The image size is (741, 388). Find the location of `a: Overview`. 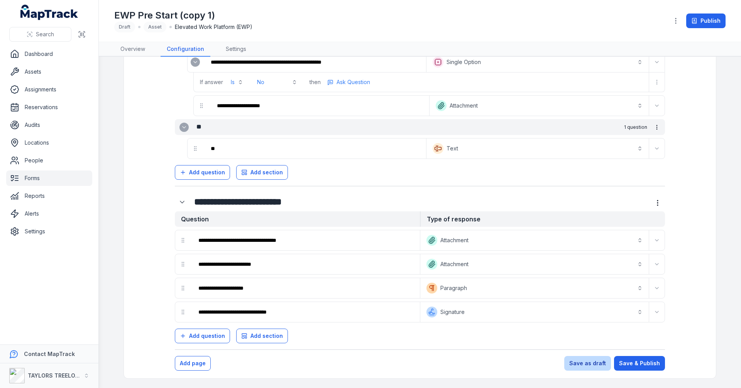

a: Overview is located at coordinates (133, 49).